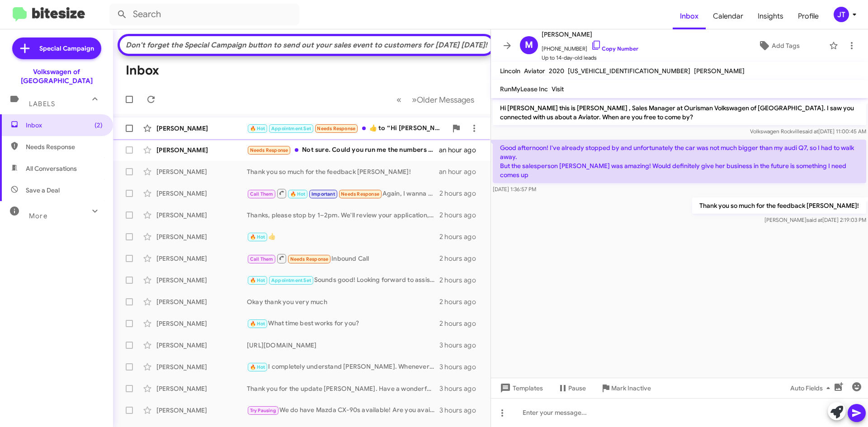 The image size is (868, 427). What do you see at coordinates (343, 302) in the screenshot?
I see `div: Okay thank you very much` at bounding box center [343, 302].